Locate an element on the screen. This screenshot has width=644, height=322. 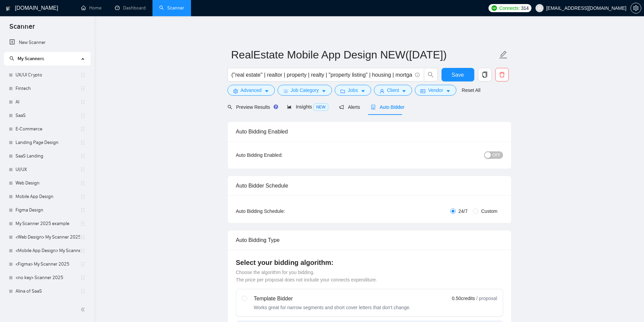
a: Figma Design is located at coordinates (48, 210).